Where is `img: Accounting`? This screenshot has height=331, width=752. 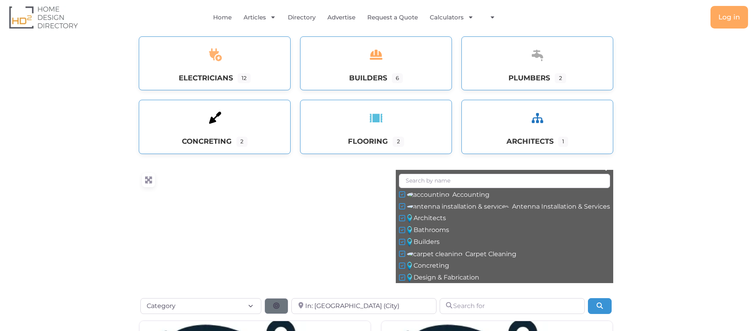 img: Accounting is located at coordinates (429, 195).